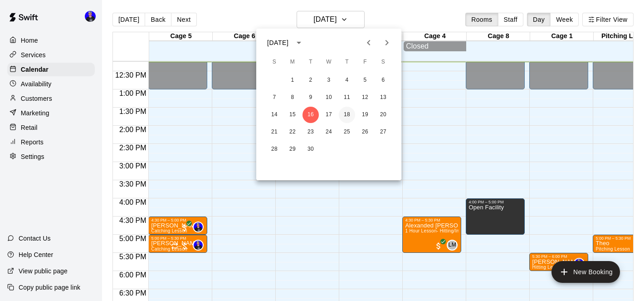 The image size is (644, 301). I want to click on button: 8, so click(292, 98).